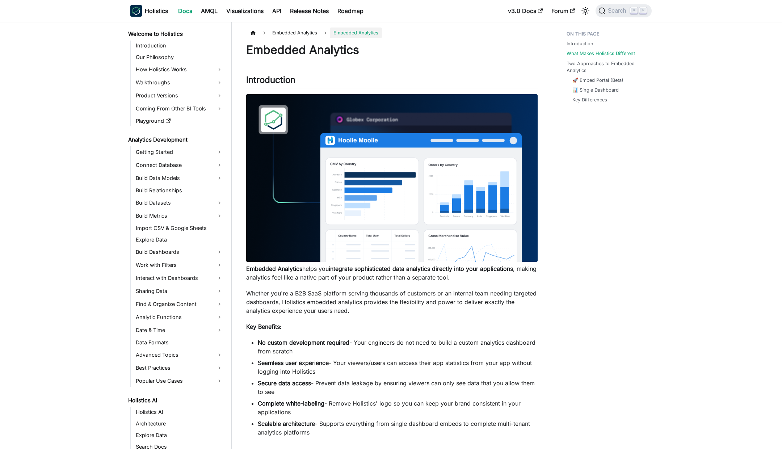 Image resolution: width=782 pixels, height=449 pixels. Describe the element at coordinates (598, 80) in the screenshot. I see `a: 🚀 Embed Portal (Beta)` at that location.